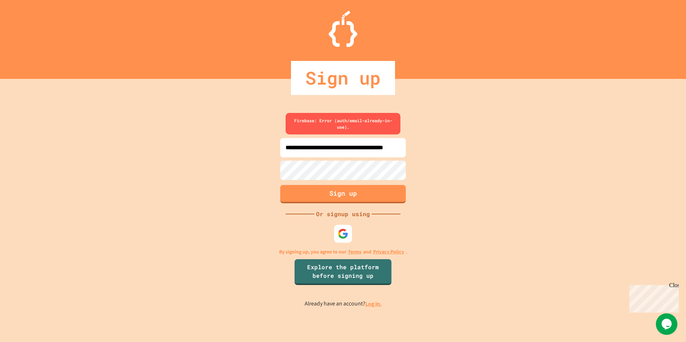 The width and height of the screenshot is (686, 342). Describe the element at coordinates (343, 29) in the screenshot. I see `img: Logo.svg` at that location.